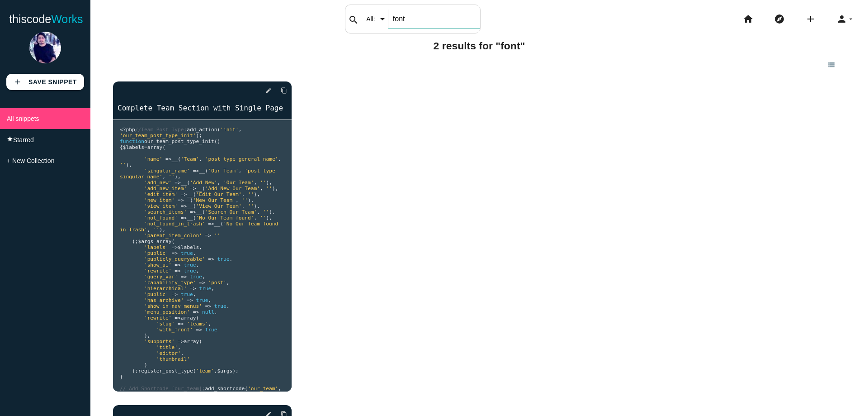 The height and width of the screenshot is (416, 868). Describe the element at coordinates (159, 200) in the screenshot. I see `span: 'new_item'` at that location.